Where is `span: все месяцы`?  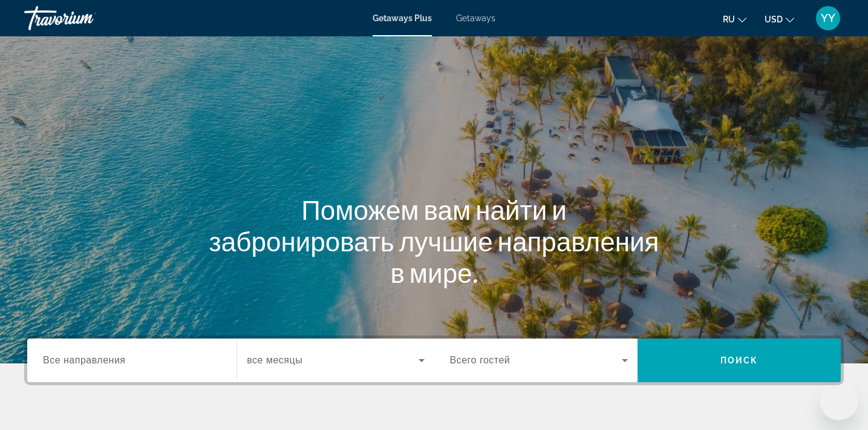 span: все месяцы is located at coordinates (275, 359).